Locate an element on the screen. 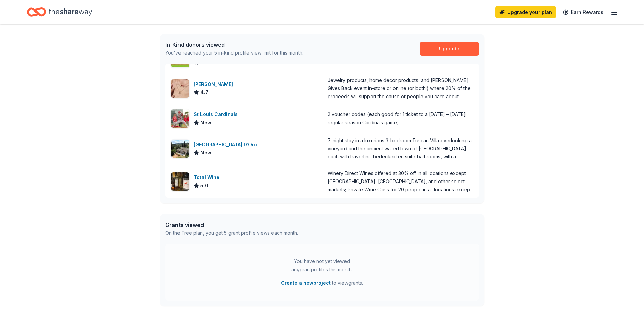 Image resolution: width=644 pixels, height=320 pixels. span: to view grants . is located at coordinates (322, 283).